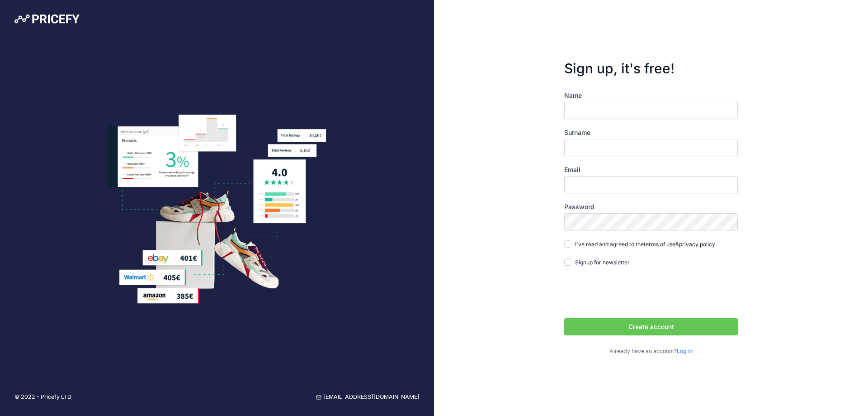  What do you see at coordinates (651, 95) in the screenshot?
I see `label: Name` at bounding box center [651, 95].